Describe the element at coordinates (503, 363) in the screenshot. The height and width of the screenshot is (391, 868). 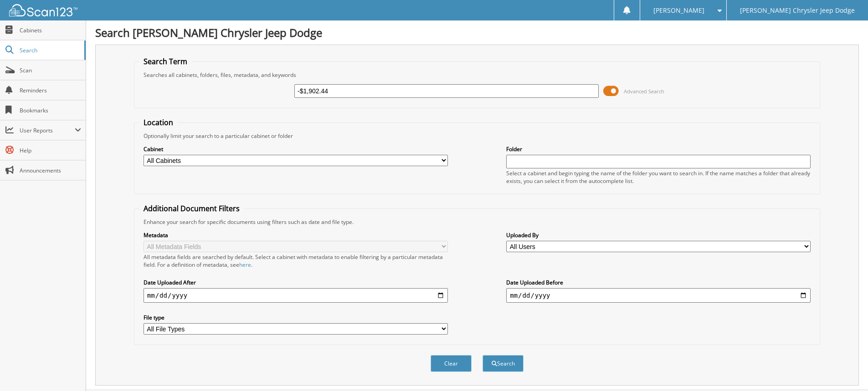
I see `button: Search` at that location.